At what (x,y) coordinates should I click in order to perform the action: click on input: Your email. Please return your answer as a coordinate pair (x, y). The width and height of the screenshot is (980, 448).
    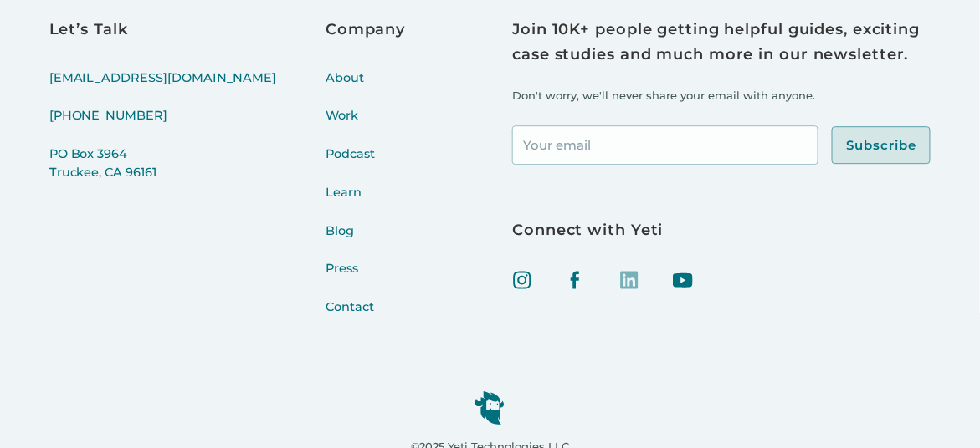
    Looking at the image, I should click on (666, 144).